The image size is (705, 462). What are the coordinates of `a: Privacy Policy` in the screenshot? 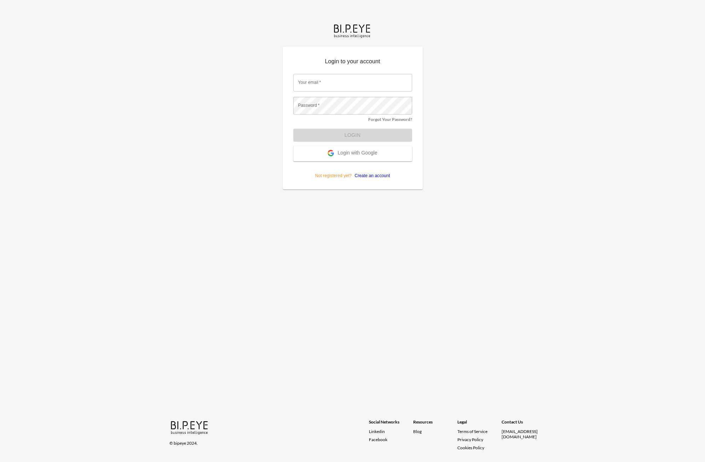 It's located at (470, 440).